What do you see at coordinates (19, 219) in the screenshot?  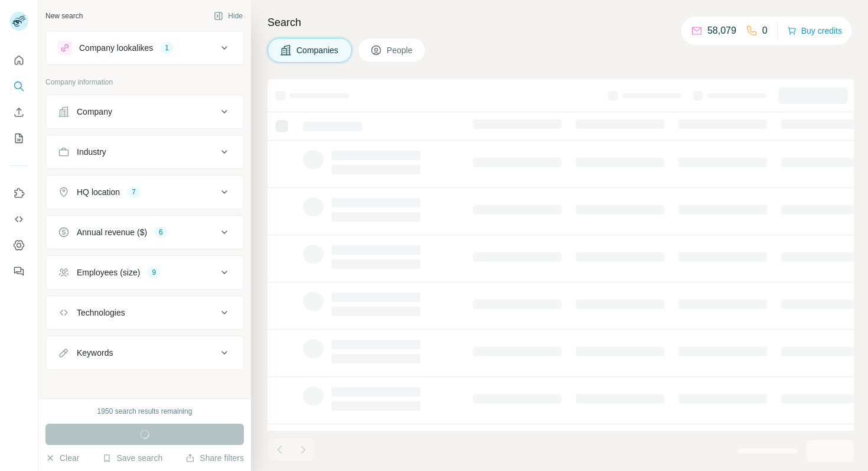 I see `button: Use Surfe API` at bounding box center [19, 219].